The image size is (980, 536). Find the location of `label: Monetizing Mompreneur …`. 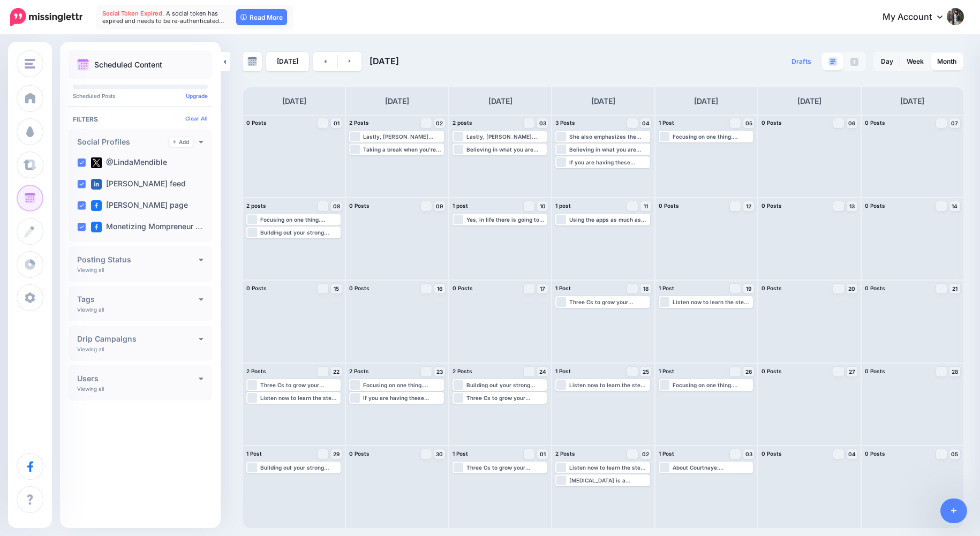

label: Monetizing Mompreneur … is located at coordinates (147, 227).